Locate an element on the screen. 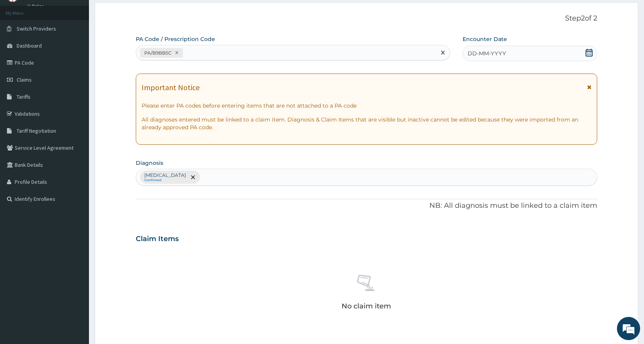 The image size is (644, 344). p: No claim item is located at coordinates (367, 307).